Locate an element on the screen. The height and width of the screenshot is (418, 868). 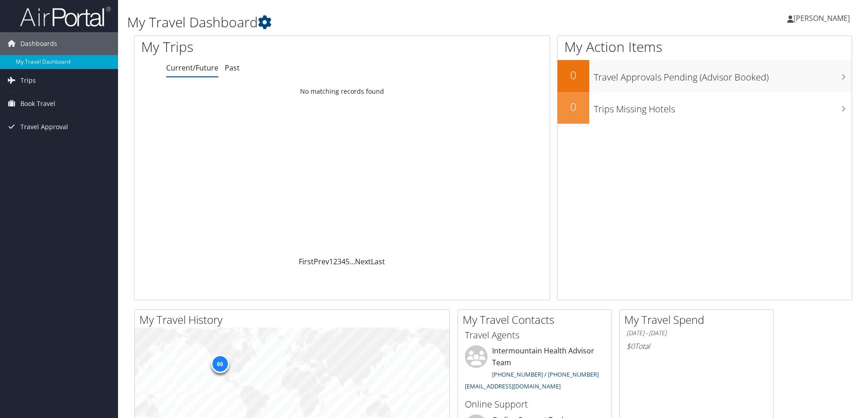
a: 5 is located at coordinates (347, 262).